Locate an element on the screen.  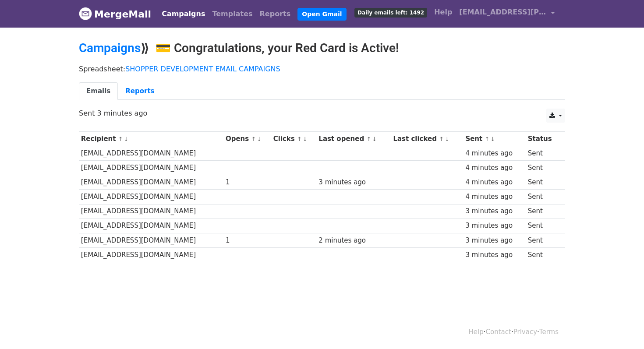
div: 2 minutes ago is located at coordinates (354, 240).